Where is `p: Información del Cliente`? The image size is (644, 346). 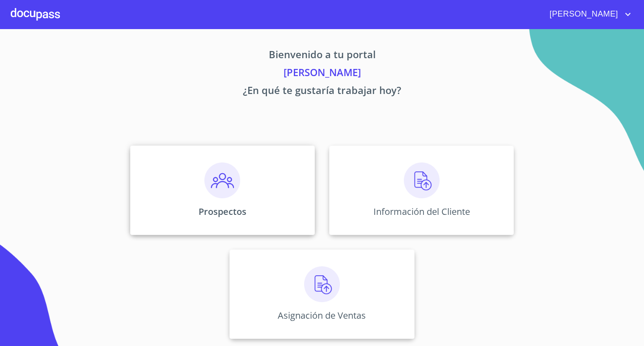 p: Información del Cliente is located at coordinates (422, 211).